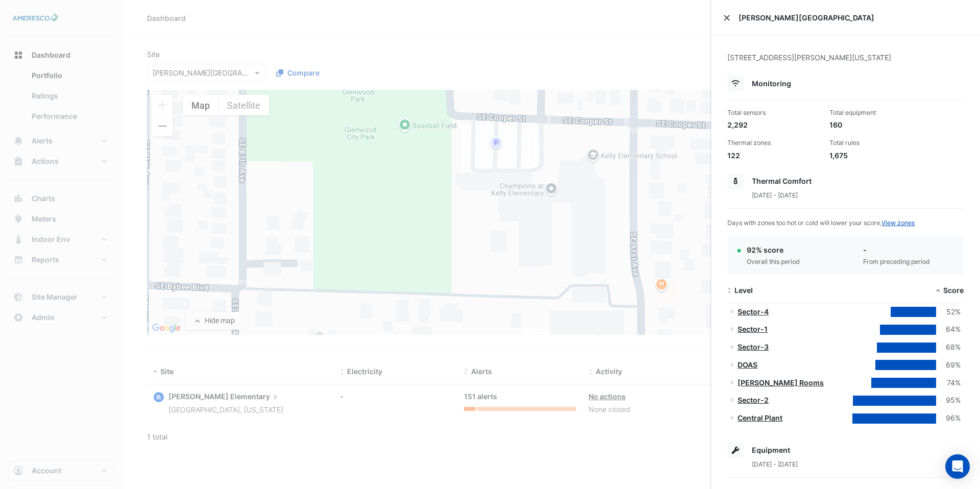 The height and width of the screenshot is (489, 980). What do you see at coordinates (753, 329) in the screenshot?
I see `a: Sector-1` at bounding box center [753, 329].